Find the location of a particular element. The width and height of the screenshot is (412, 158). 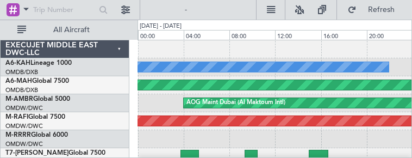

button: All Aircraft is located at coordinates (65, 30).